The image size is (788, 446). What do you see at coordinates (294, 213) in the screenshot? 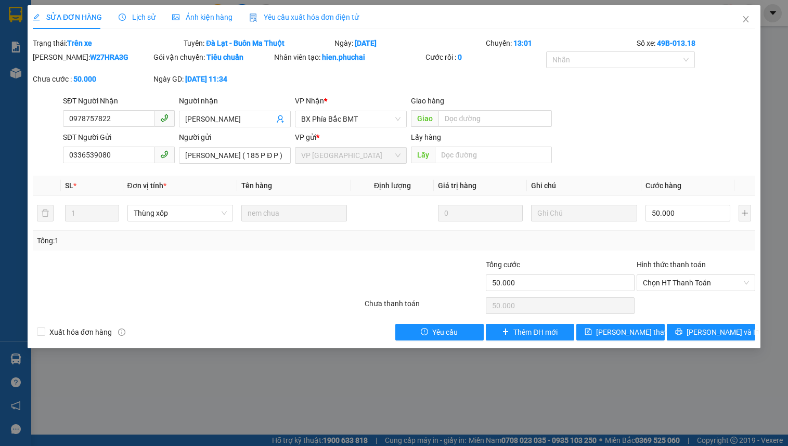
I see `input: VD: Bàn, Ghế` at bounding box center [294, 213].